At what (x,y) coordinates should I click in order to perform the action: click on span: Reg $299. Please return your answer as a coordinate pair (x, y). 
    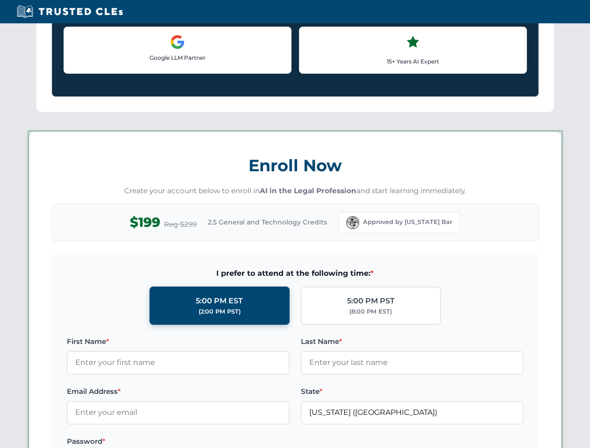
    Looking at the image, I should click on (180, 225).